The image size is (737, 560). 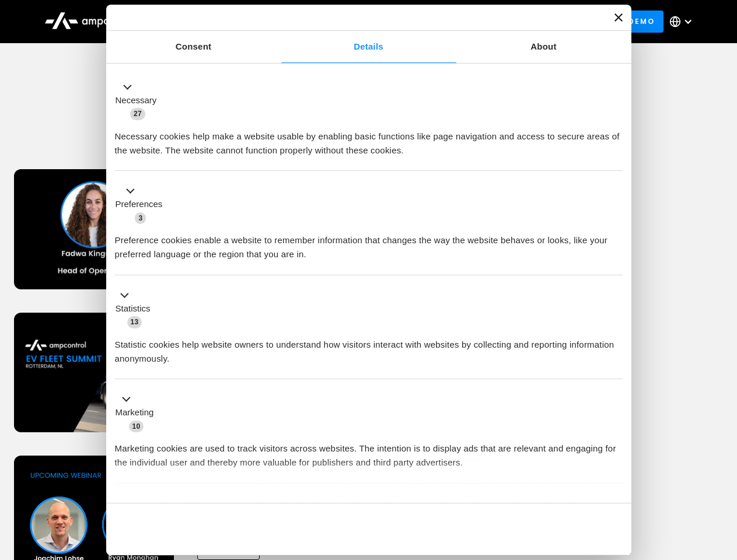 What do you see at coordinates (369, 451) in the screenshot?
I see `div: Marketing cookies are used to track visitors across websites. The intention is to display ads tha...` at bounding box center [369, 451].